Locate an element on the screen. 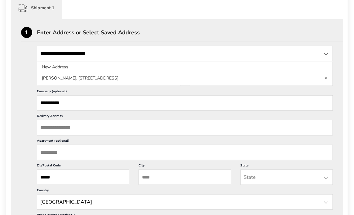 The image size is (354, 215). input: Delivery Address is located at coordinates (185, 128).